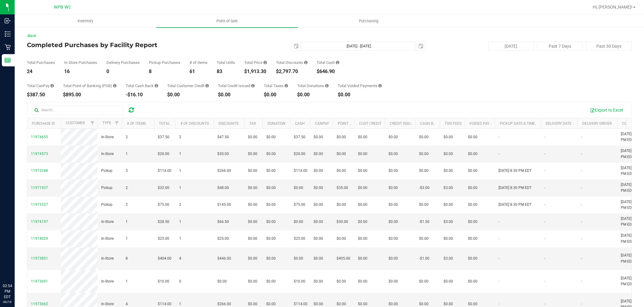 This screenshot has height=307, width=644. What do you see at coordinates (41, 72) in the screenshot?
I see `div: 24` at bounding box center [41, 72].